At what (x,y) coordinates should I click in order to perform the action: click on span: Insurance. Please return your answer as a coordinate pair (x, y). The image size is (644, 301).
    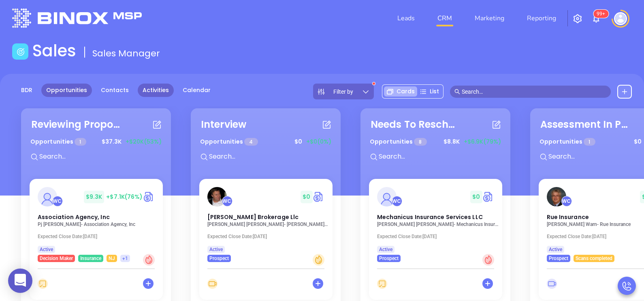
    Looking at the image, I should click on (91, 258).